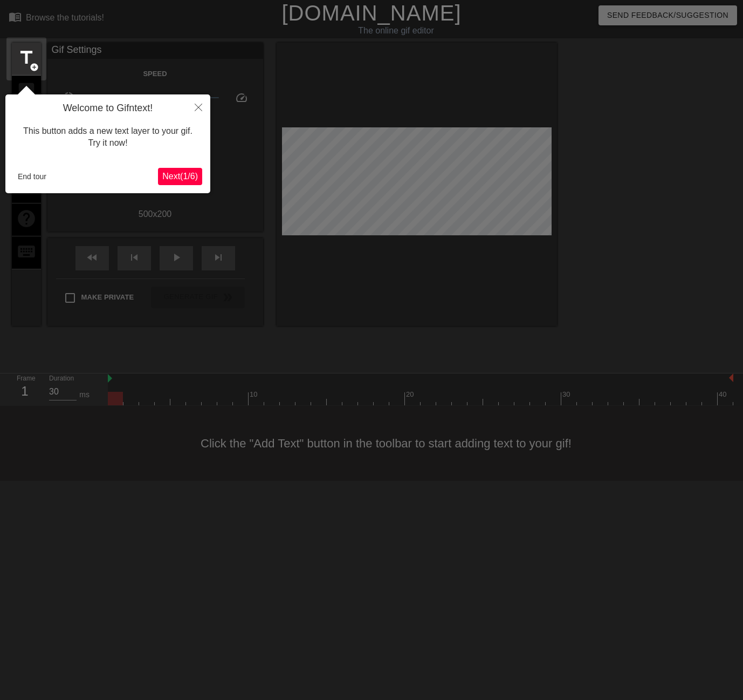 This screenshot has height=700, width=743. I want to click on h4: Welcome to Gifntext!, so click(108, 108).